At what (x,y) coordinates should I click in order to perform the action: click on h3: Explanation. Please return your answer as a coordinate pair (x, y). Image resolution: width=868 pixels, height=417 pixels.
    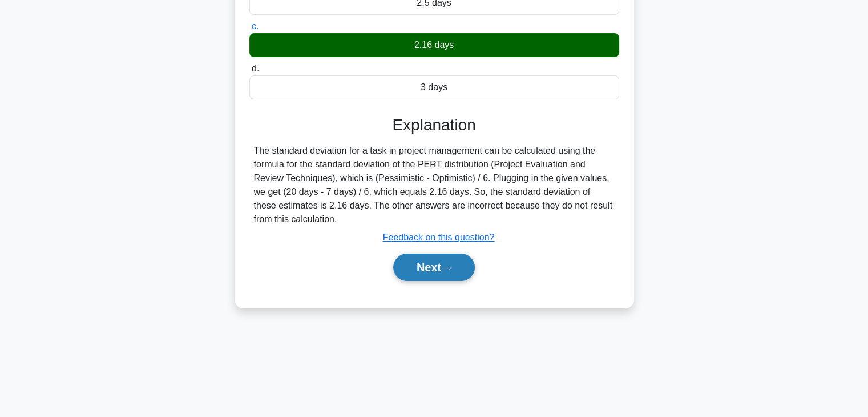
    Looking at the image, I should click on (435, 125).